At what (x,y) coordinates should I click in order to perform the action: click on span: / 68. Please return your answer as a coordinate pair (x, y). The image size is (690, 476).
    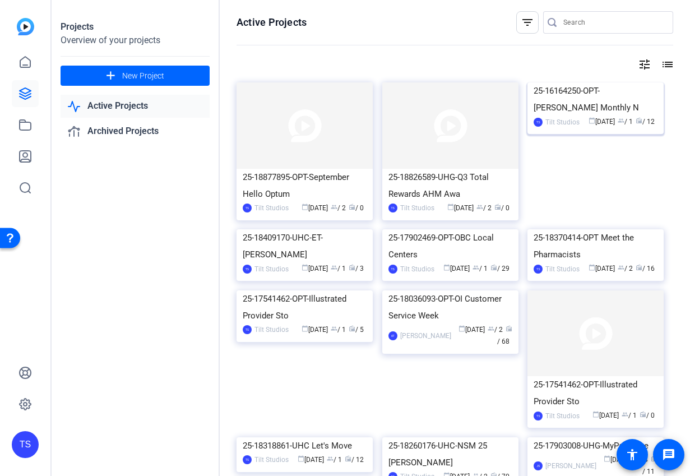
    Looking at the image, I should click on (505, 335).